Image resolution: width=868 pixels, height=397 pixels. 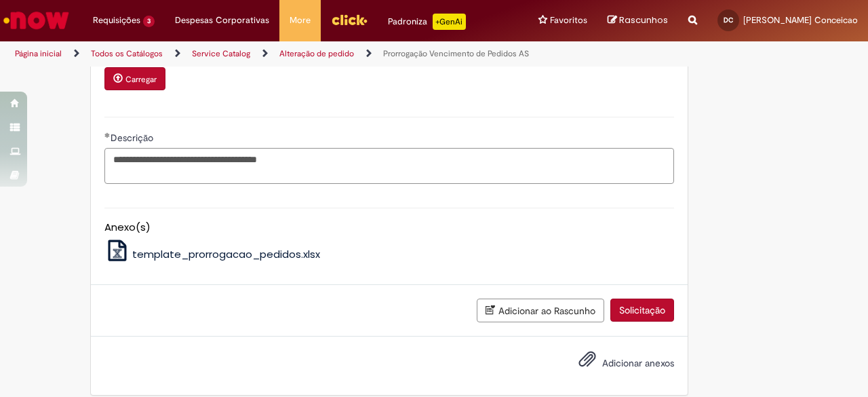 What do you see at coordinates (38, 54) in the screenshot?
I see `a: Página inicial` at bounding box center [38, 54].